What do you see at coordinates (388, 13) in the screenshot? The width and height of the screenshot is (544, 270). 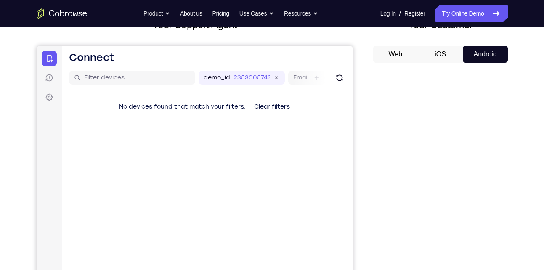 I see `a: Log In` at bounding box center [388, 13].